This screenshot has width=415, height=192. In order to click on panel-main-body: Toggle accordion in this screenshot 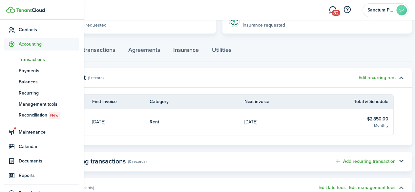, I will do `click(219, 119)`.